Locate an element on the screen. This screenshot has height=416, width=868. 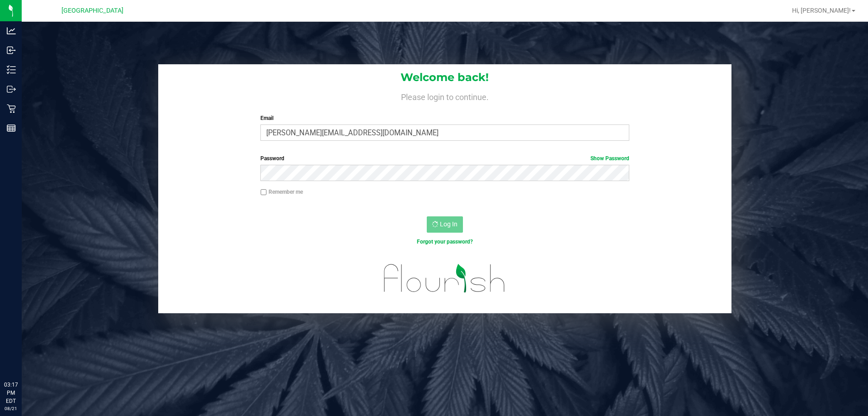
inline-svg: Reports is located at coordinates (11, 128).